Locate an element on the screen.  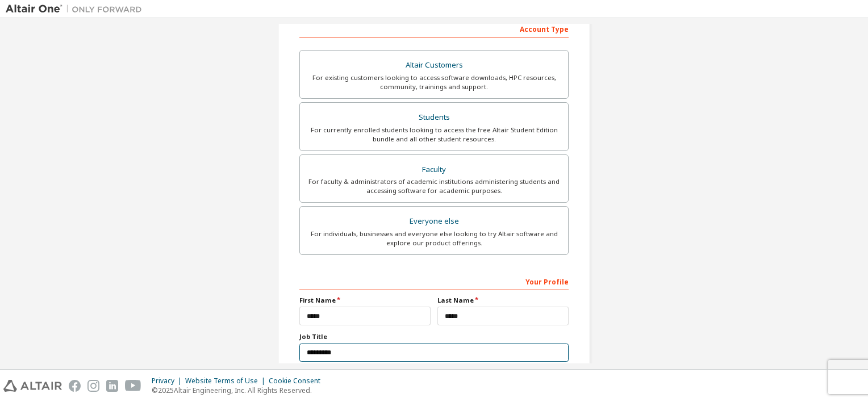
div: Privacy is located at coordinates (168, 380).